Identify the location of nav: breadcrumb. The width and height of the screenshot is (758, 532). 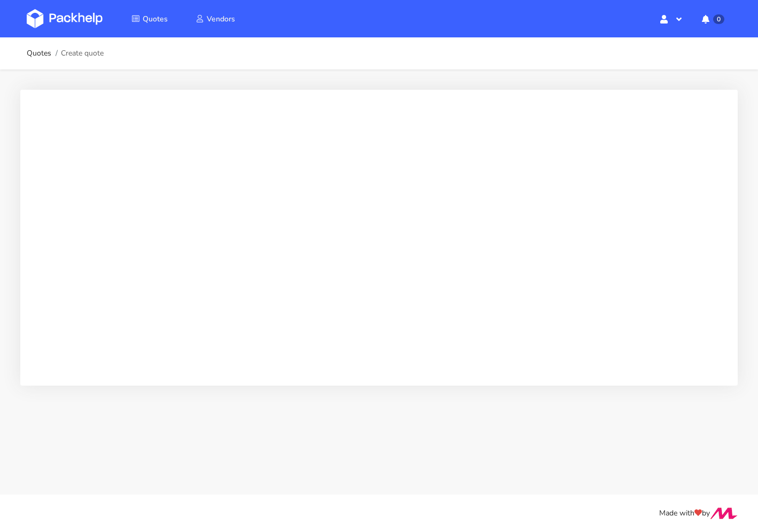
(65, 53).